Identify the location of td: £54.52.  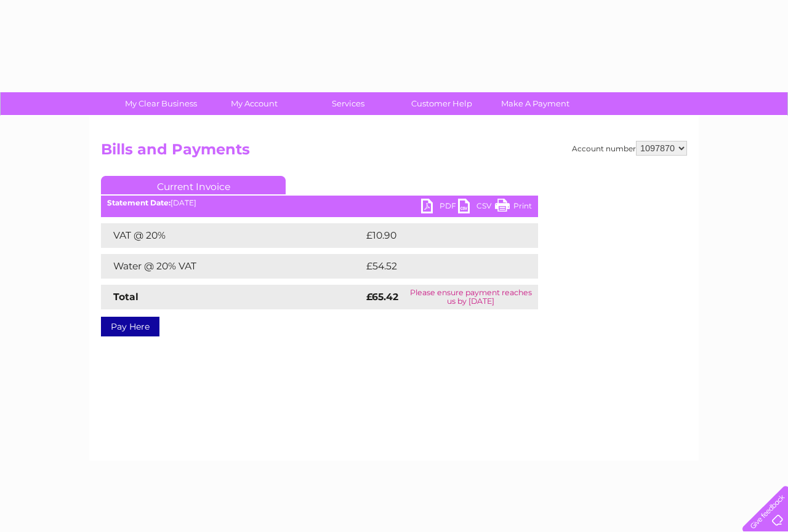
(438, 266).